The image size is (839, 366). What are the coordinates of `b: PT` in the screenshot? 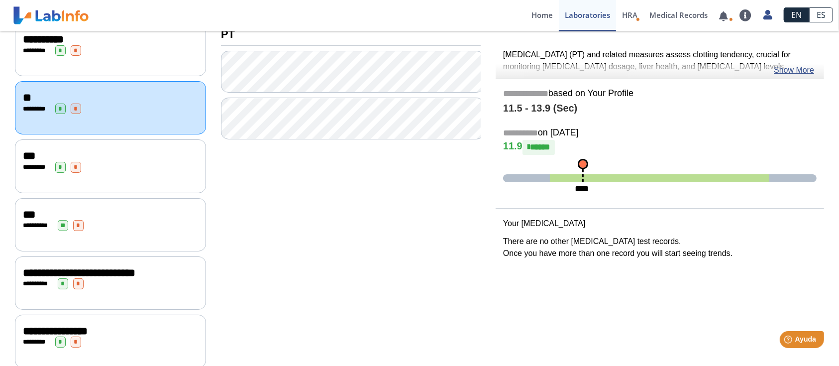 It's located at (228, 34).